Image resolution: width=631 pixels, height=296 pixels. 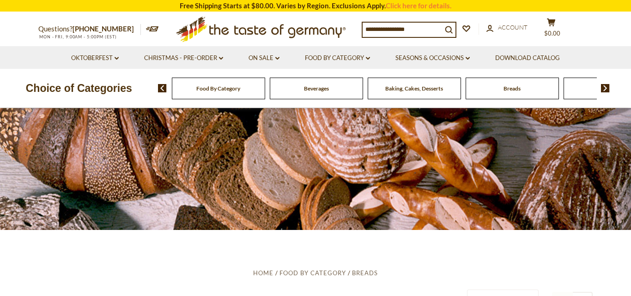 What do you see at coordinates (605, 88) in the screenshot?
I see `img: next arrow` at bounding box center [605, 88].